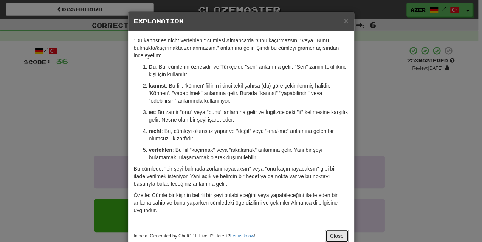 This screenshot has width=482, height=242. I want to click on p: : Bu, cümleyi olumsuz yapar ve "değil" veya "-ma/-me" anlamına gelen bir olumsuzluk zarfıdır., so click(249, 135).